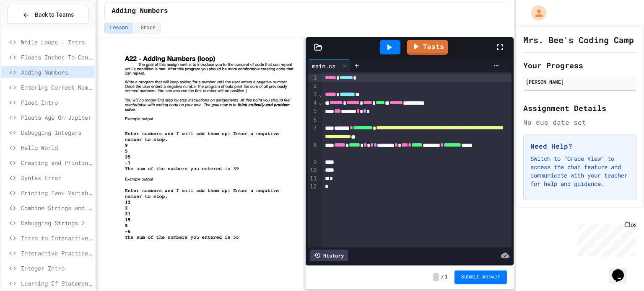  I want to click on div: History, so click(329, 255).